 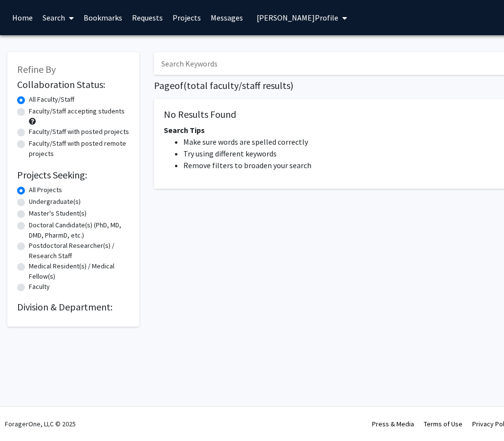 I want to click on h2: Projects Seeking:, so click(x=73, y=175).